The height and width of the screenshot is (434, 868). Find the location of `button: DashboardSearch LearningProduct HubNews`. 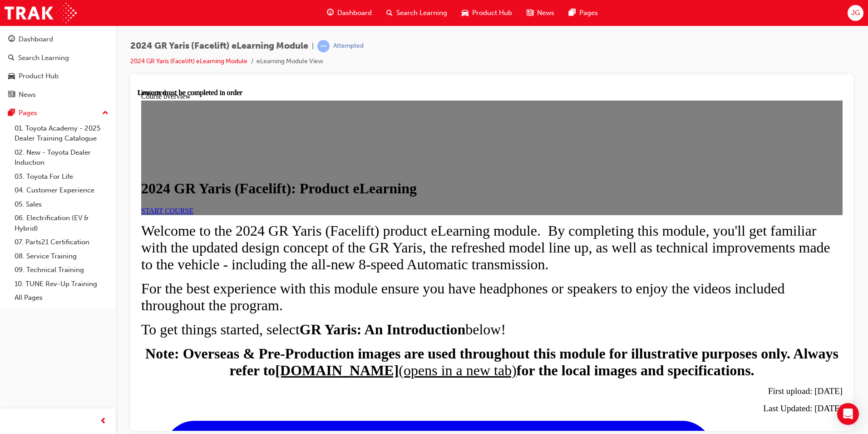

button: DashboardSearch LearningProduct HubNews is located at coordinates (58, 67).